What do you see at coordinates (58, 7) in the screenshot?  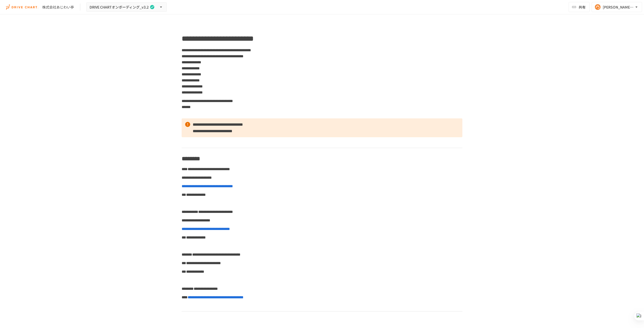 I see `div: 株式会社あじわい亭` at bounding box center [58, 7].